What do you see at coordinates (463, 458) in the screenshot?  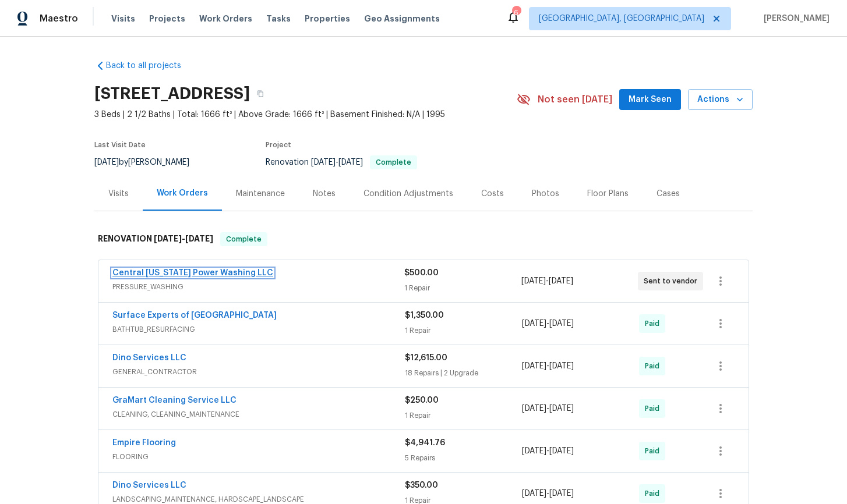 I see `div: 5 Repairs` at bounding box center [463, 458].